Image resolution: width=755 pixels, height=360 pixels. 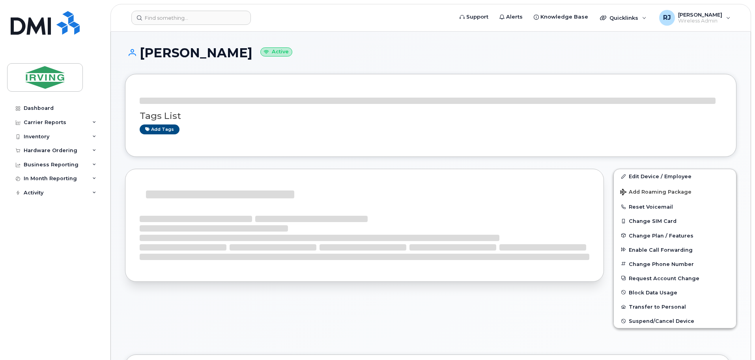 I want to click on button: Suspend/Cancel Device, so click(x=675, y=320).